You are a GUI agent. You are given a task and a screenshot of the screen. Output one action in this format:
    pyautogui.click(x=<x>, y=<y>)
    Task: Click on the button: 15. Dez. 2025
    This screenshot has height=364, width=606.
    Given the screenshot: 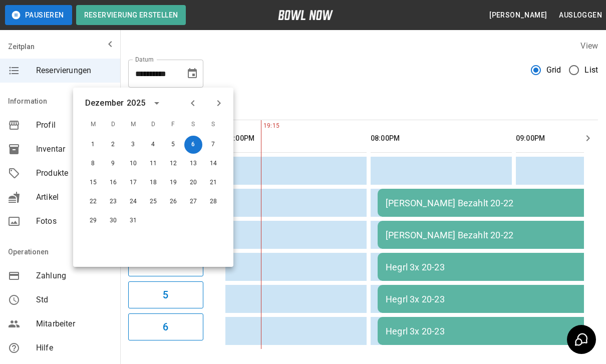 What is the action you would take?
    pyautogui.click(x=93, y=183)
    